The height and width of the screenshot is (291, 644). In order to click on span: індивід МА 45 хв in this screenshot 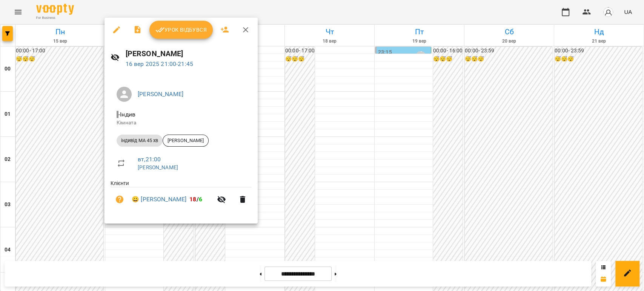, I will do `click(140, 141)`.